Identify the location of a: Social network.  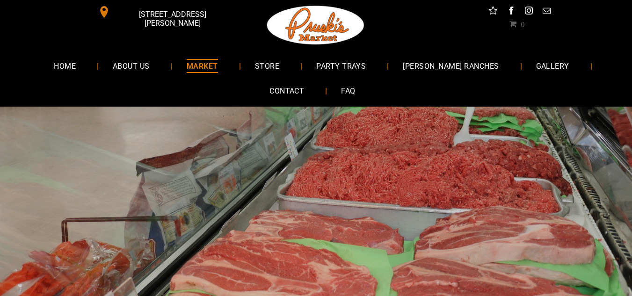
(493, 12).